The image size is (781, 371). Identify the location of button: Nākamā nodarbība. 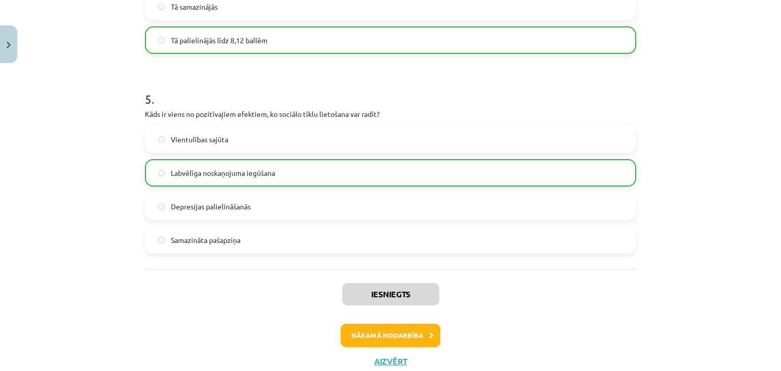
(390, 335).